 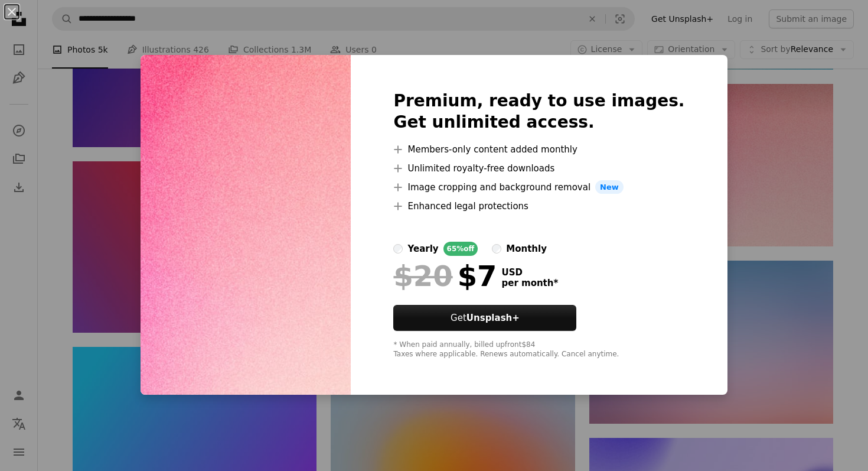 I want to click on img: premium_photo-1664443577598-cb50602ee207, so click(x=246, y=225).